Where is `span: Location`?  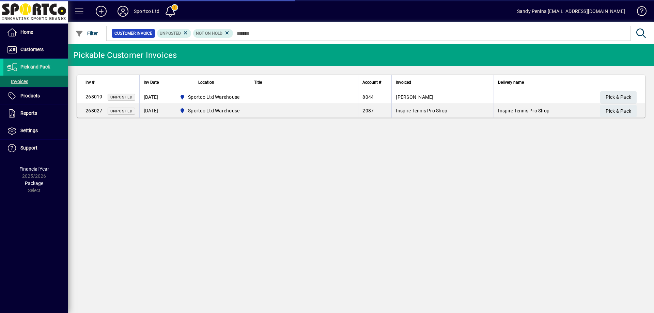
span: Location is located at coordinates (206, 82).